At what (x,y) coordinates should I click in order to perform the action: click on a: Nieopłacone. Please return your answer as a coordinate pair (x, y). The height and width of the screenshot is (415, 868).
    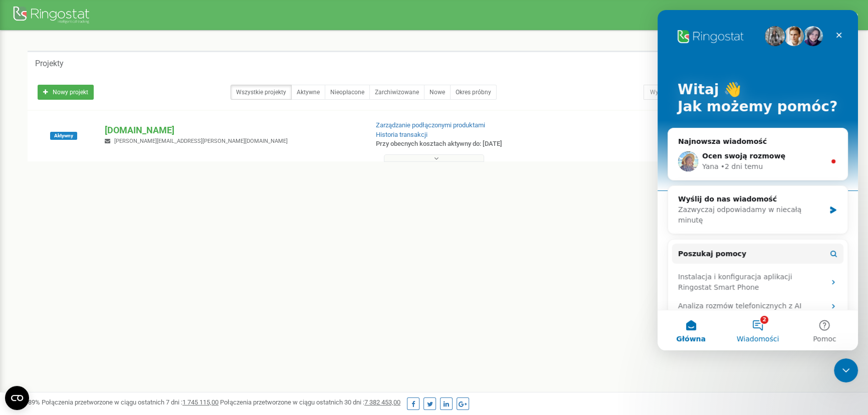
    Looking at the image, I should click on (347, 92).